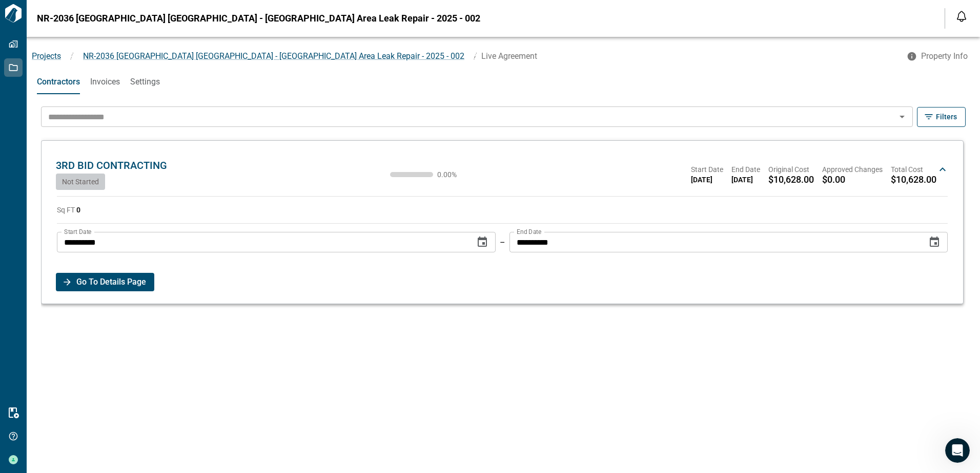  What do you see at coordinates (914, 170) in the screenshot?
I see `span: Total Cost` at bounding box center [914, 170].